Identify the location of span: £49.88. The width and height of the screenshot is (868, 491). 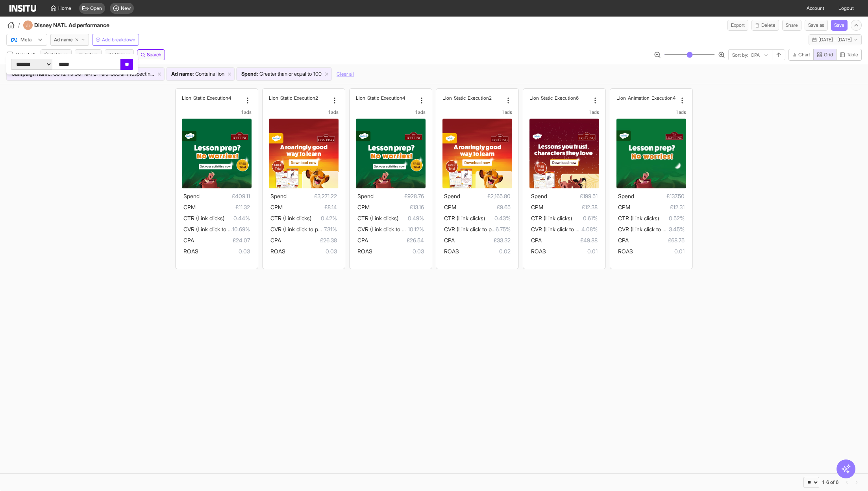
(570, 241).